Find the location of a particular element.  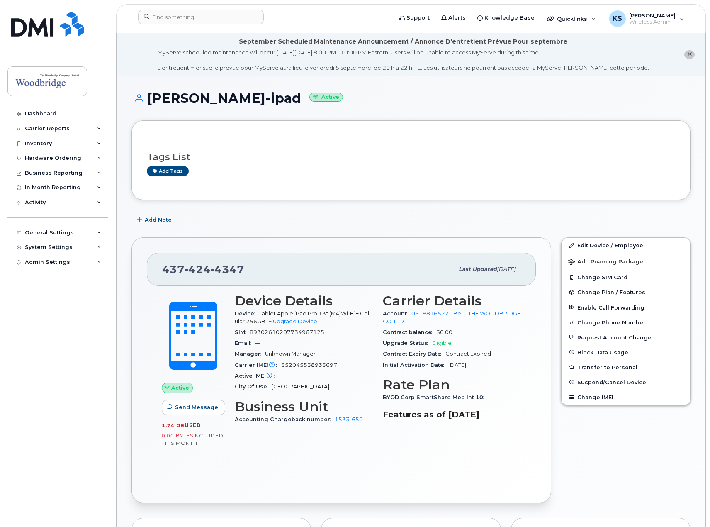

h3: Carrier Details is located at coordinates (452, 301).